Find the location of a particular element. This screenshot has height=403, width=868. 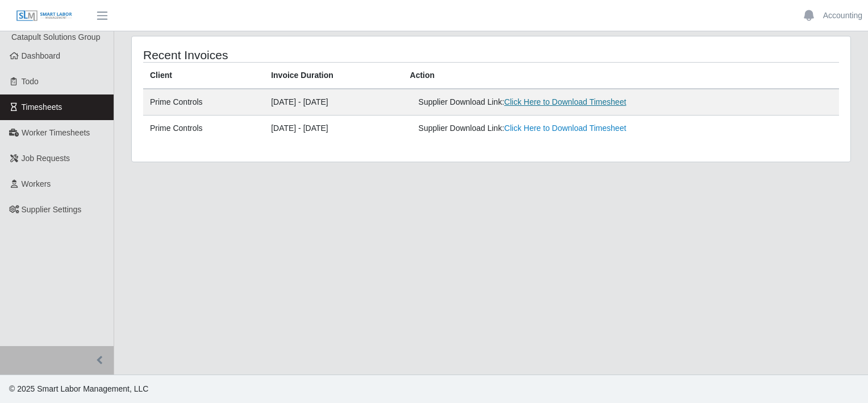

span: Worker Timesheets is located at coordinates (56, 132).